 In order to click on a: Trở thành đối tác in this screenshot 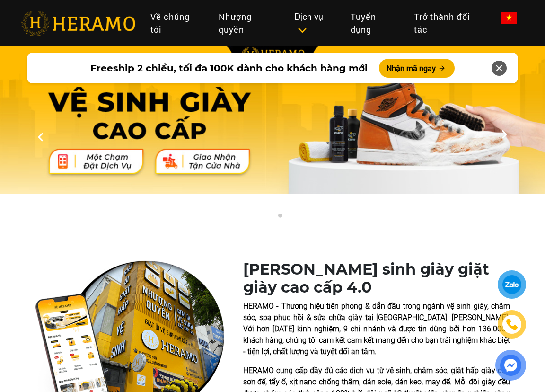, I will do `click(450, 23)`.